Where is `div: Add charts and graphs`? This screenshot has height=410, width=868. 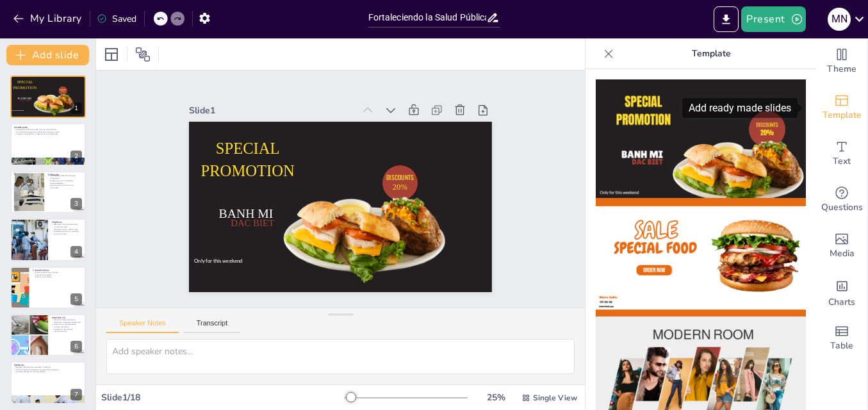
div: Add charts and graphs is located at coordinates (842, 292).